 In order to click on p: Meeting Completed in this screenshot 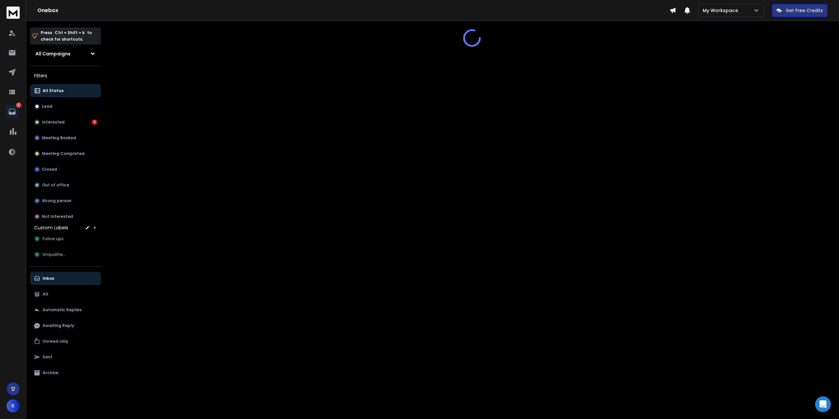, I will do `click(63, 154)`.